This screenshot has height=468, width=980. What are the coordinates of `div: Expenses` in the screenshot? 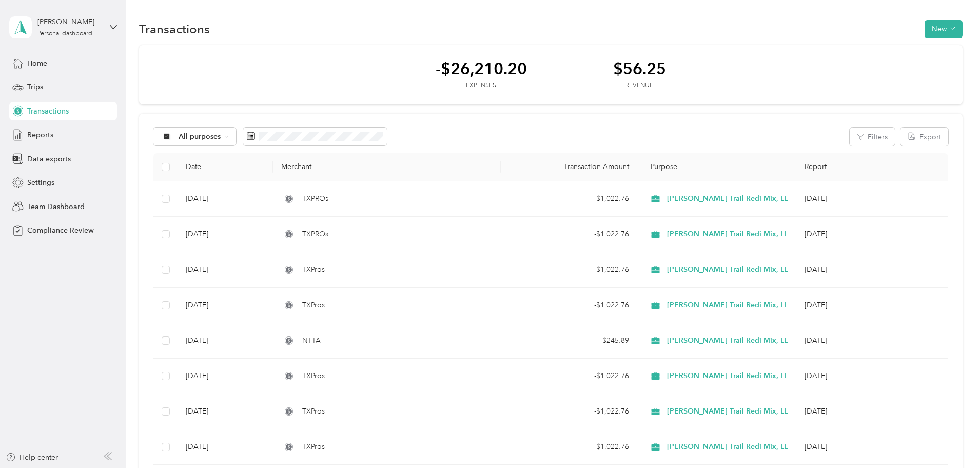 It's located at (481, 86).